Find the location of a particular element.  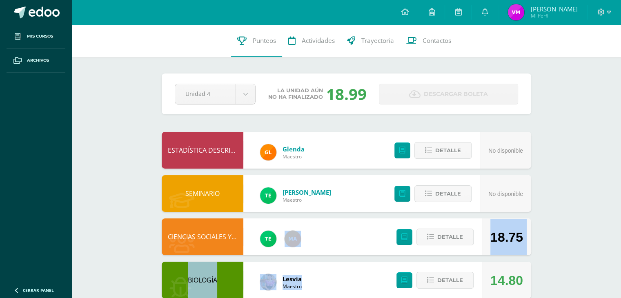

img: e8319d1de0642b858999b202df7e829e.png is located at coordinates (268, 282).